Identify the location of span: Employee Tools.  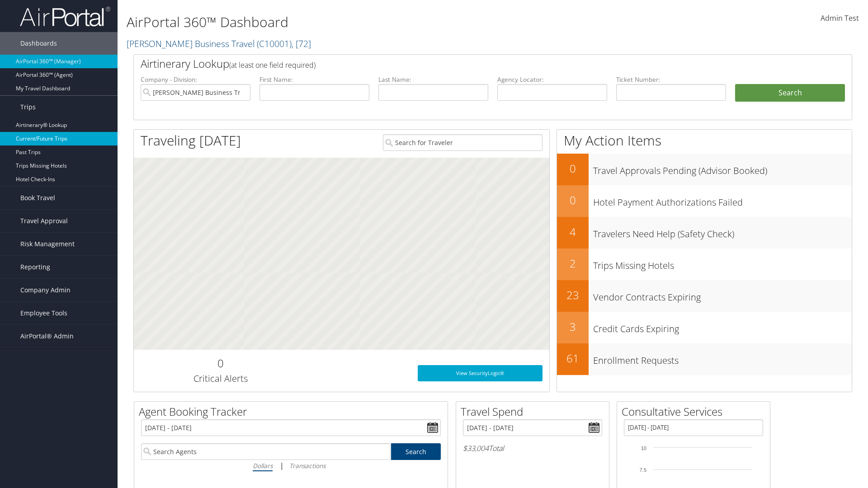
(43, 313).